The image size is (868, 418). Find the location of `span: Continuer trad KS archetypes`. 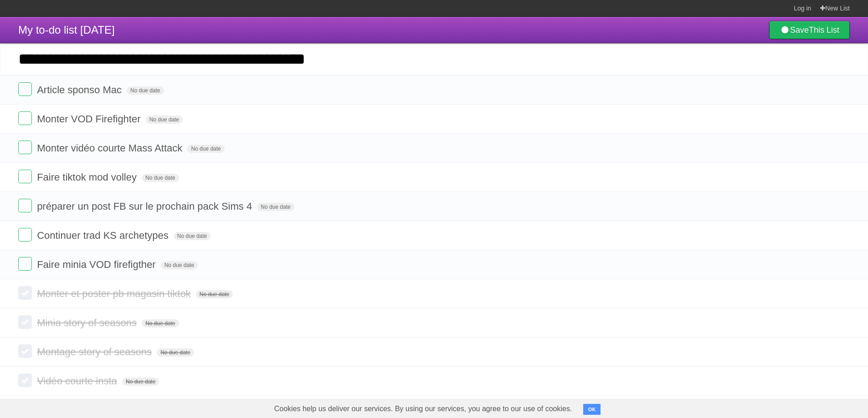

span: Continuer trad KS archetypes is located at coordinates (104, 235).